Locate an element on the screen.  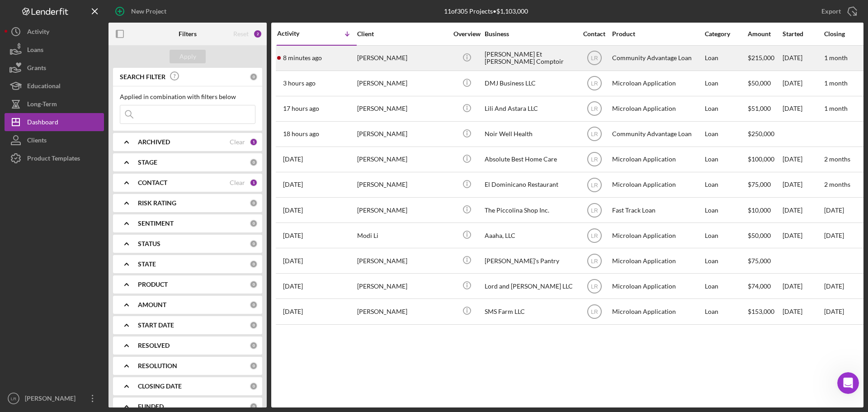
div: The Piccolina Shop Inc. is located at coordinates (530, 210).